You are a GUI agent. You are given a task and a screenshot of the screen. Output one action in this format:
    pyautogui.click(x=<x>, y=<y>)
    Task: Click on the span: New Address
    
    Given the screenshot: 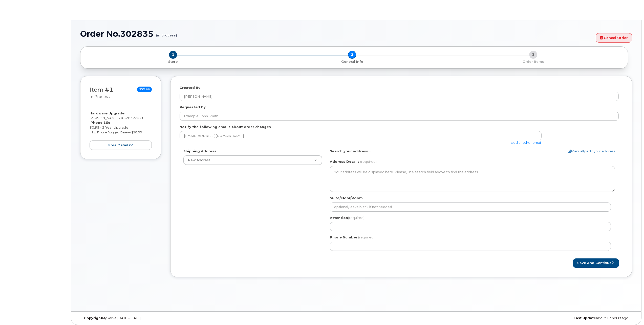 What is the action you would take?
    pyautogui.click(x=199, y=160)
    